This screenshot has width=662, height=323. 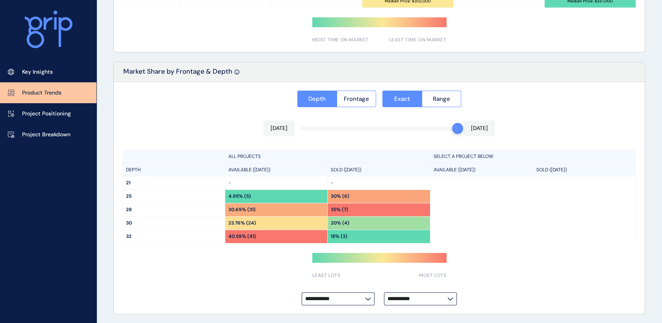 I want to click on p: 21, so click(x=174, y=183).